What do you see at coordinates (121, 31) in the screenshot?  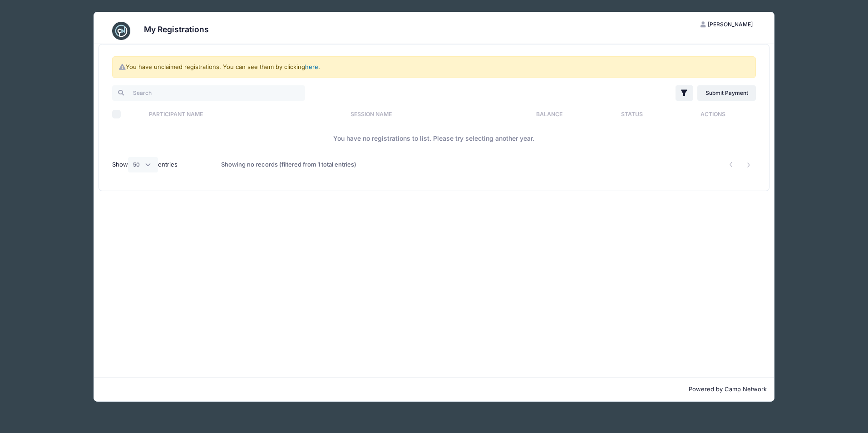 I see `img: CampNetwork` at bounding box center [121, 31].